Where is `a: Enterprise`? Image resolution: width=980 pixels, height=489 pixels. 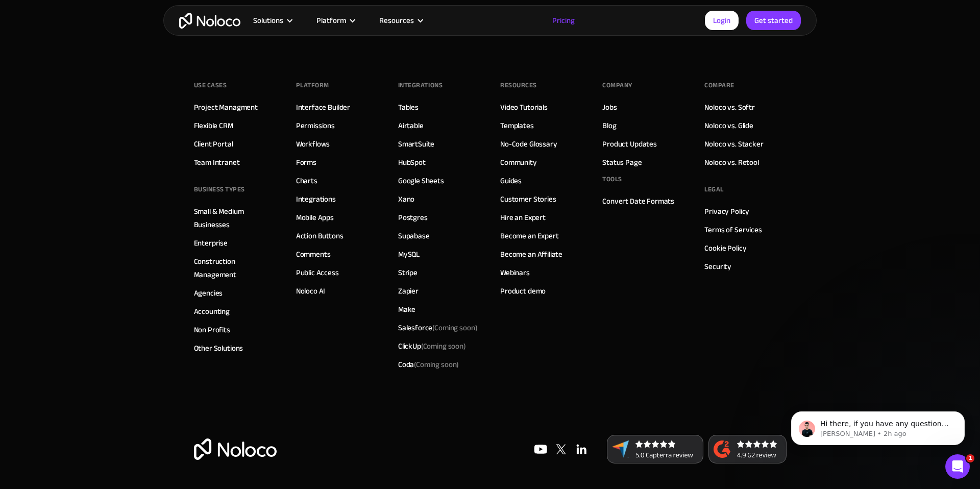
a: Enterprise is located at coordinates (211, 243).